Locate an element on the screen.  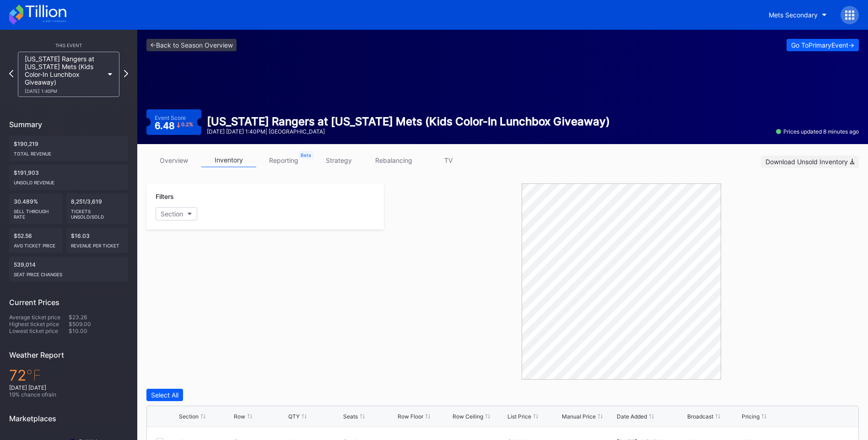
div: Sell Through Rate is located at coordinates (36, 212).